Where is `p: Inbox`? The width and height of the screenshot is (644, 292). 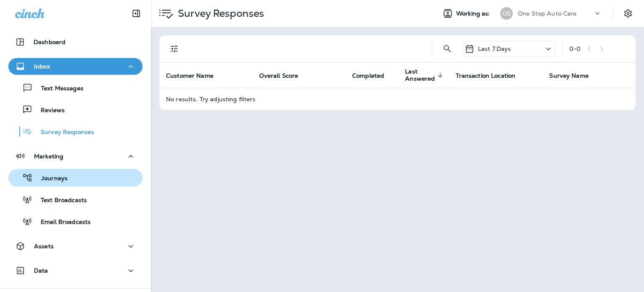
p: Inbox is located at coordinates (42, 67).